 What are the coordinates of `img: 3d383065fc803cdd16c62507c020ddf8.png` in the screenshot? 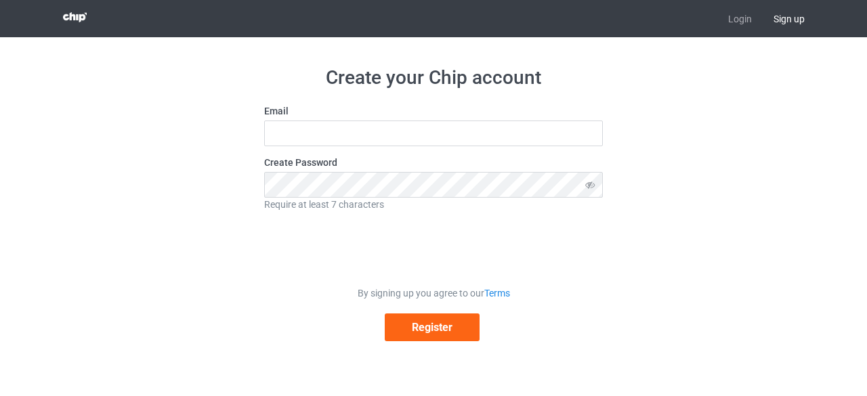 It's located at (75, 17).